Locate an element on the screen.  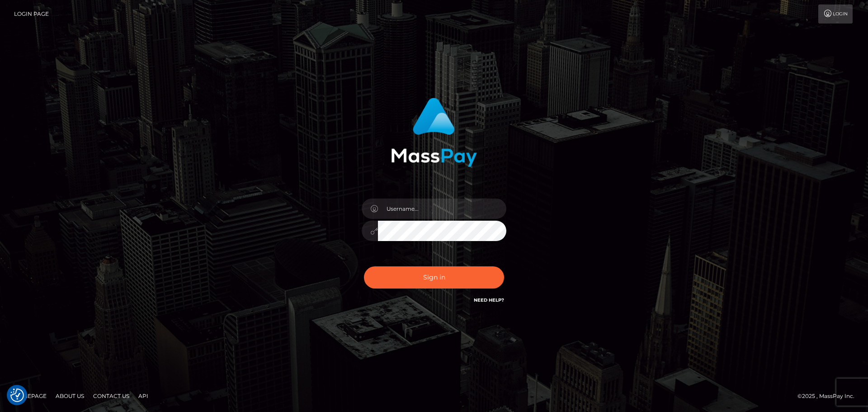
img: Revisit consent button is located at coordinates (17, 396).